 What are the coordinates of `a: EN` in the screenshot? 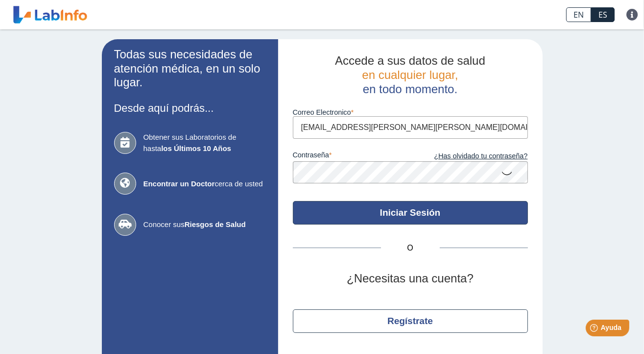 It's located at (579, 14).